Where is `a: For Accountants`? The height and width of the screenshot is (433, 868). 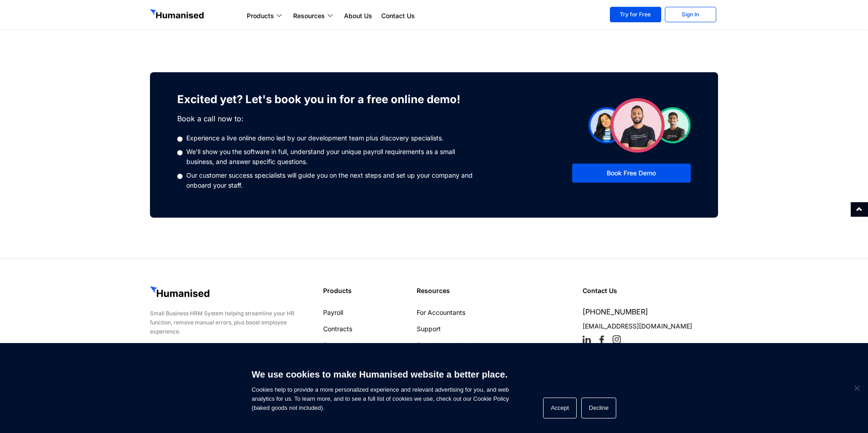
a: For Accountants is located at coordinates (487, 313).